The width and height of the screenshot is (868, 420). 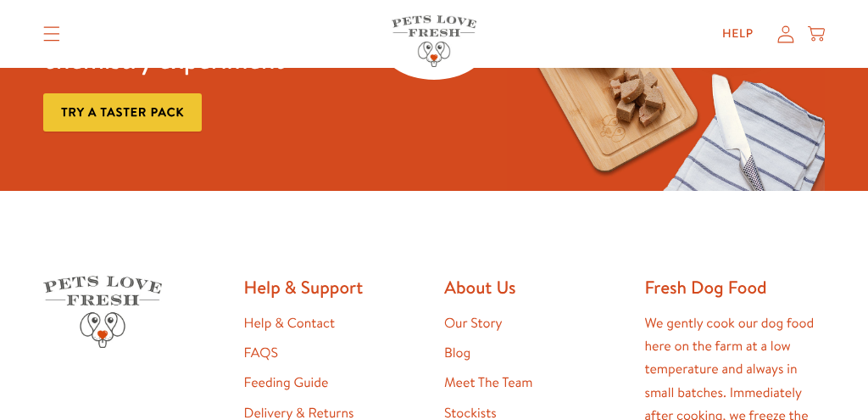 I want to click on a: Feeding Guide, so click(x=286, y=383).